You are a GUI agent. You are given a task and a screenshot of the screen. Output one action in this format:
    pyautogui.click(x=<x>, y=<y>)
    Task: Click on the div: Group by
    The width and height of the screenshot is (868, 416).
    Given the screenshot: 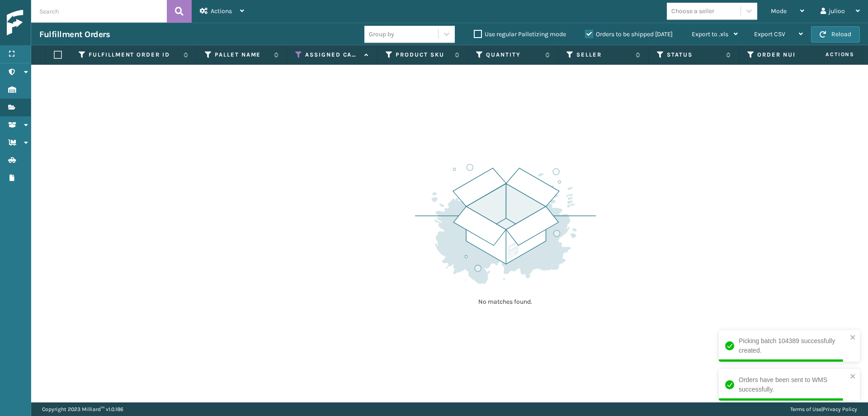 What is the action you would take?
    pyautogui.click(x=381, y=34)
    